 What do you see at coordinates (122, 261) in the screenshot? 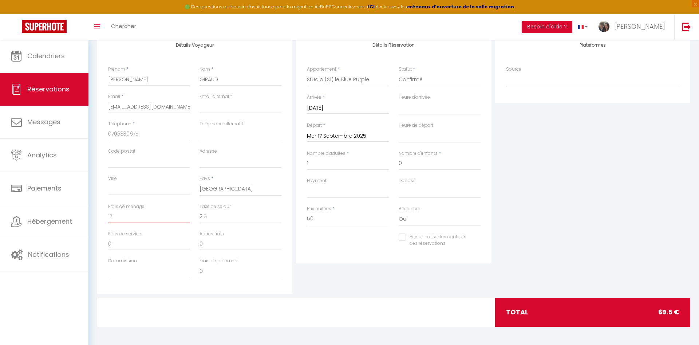
I see `label: Commission` at bounding box center [122, 261].